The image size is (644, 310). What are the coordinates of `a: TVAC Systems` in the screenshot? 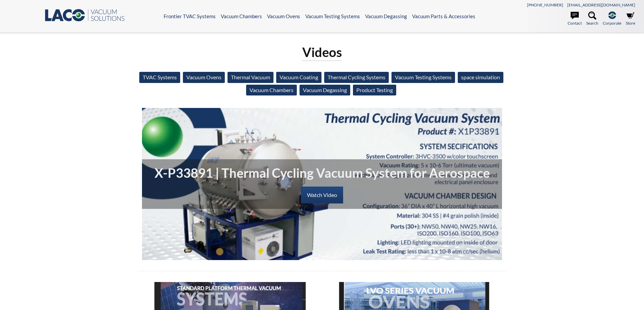 It's located at (160, 77).